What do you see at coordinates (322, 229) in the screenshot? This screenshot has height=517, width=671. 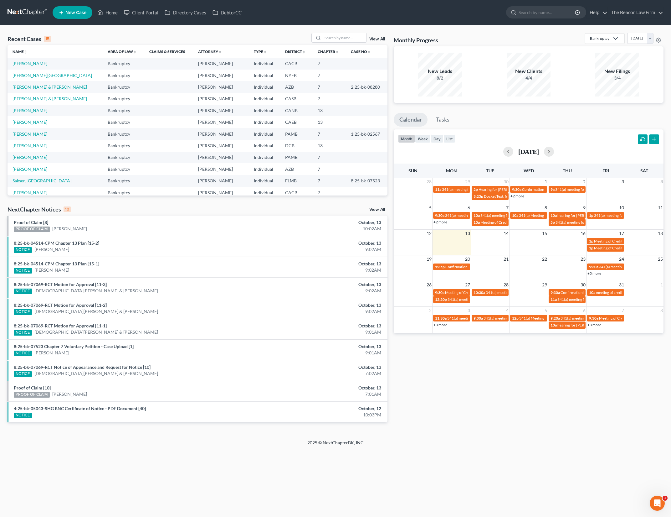 I see `div: 10:02AM` at bounding box center [322, 229].